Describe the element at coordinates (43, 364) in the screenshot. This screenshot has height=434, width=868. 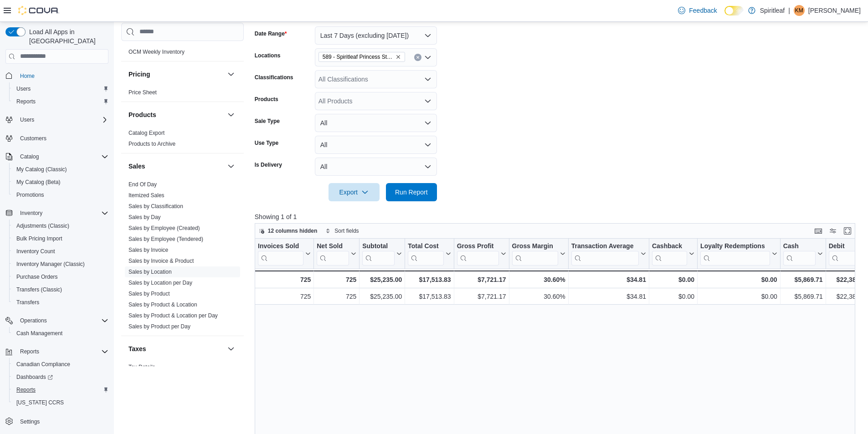
I see `span: Canadian Compliance` at that location.